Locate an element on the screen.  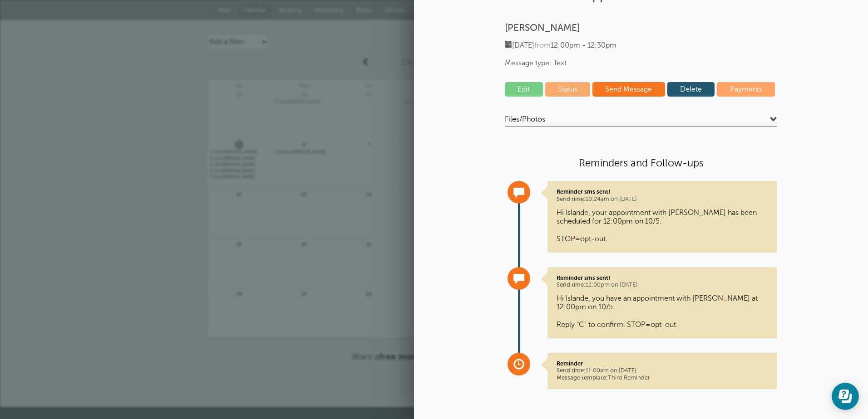
span: Mon is located at coordinates (304, 84).